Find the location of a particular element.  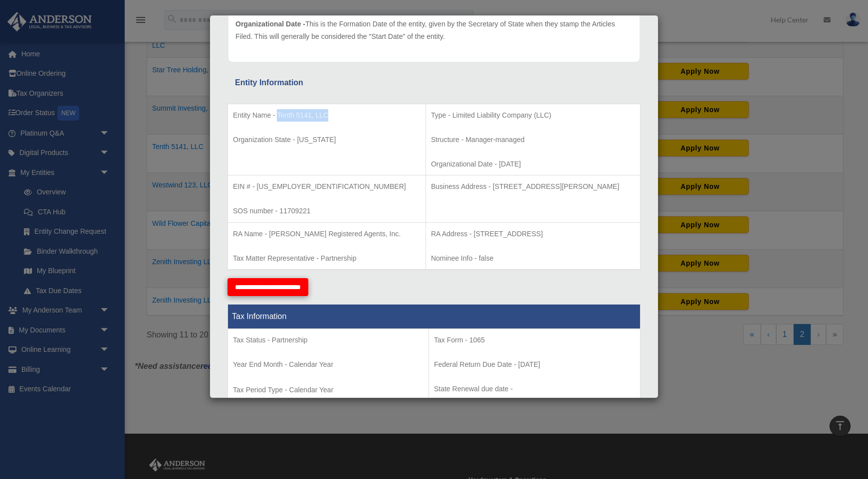

p: Tax Matter Representative - Partnership is located at coordinates (327, 258).